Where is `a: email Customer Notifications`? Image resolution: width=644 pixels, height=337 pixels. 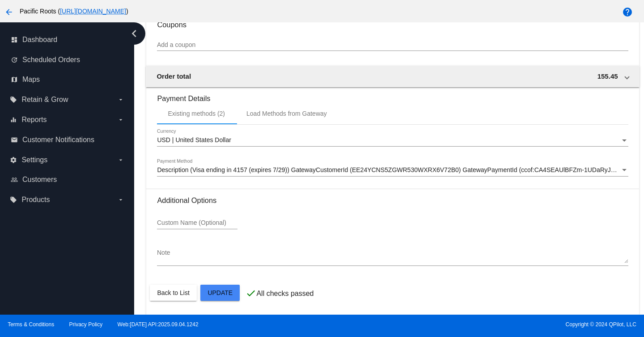 a: email Customer Notifications is located at coordinates (68, 140).